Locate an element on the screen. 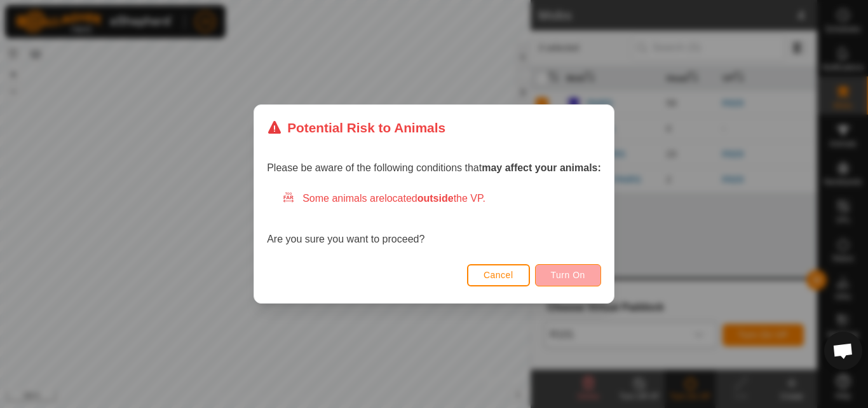 Image resolution: width=868 pixels, height=408 pixels. div: Potential Risk to Animals is located at coordinates (356, 128).